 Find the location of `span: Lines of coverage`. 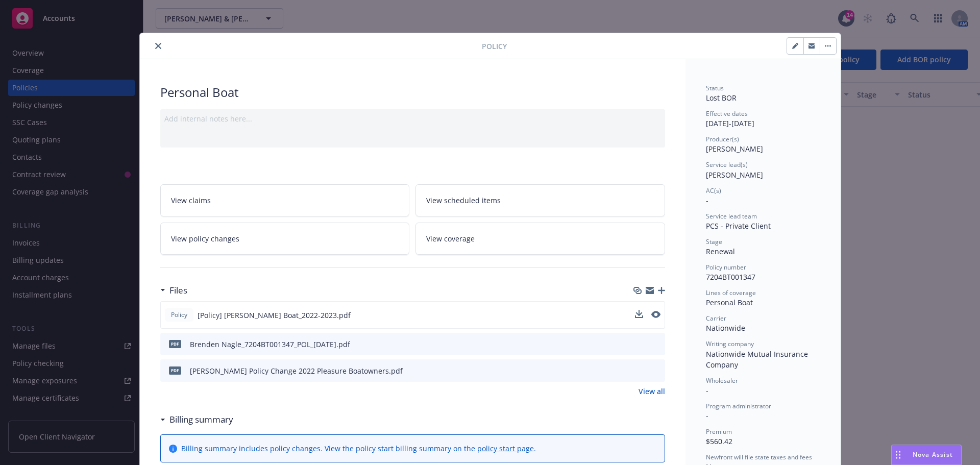

span: Lines of coverage is located at coordinates (731, 293).